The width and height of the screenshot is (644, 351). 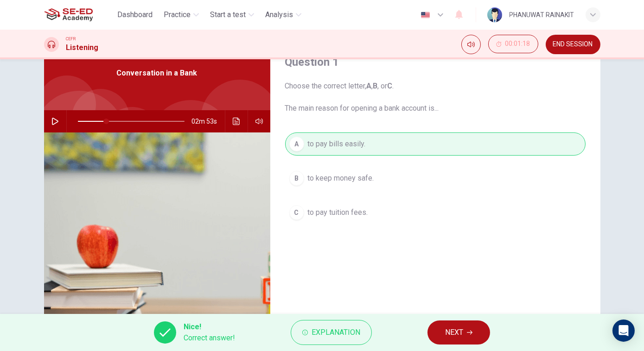 What do you see at coordinates (471, 44) in the screenshot?
I see `div: Mute` at bounding box center [471, 44].